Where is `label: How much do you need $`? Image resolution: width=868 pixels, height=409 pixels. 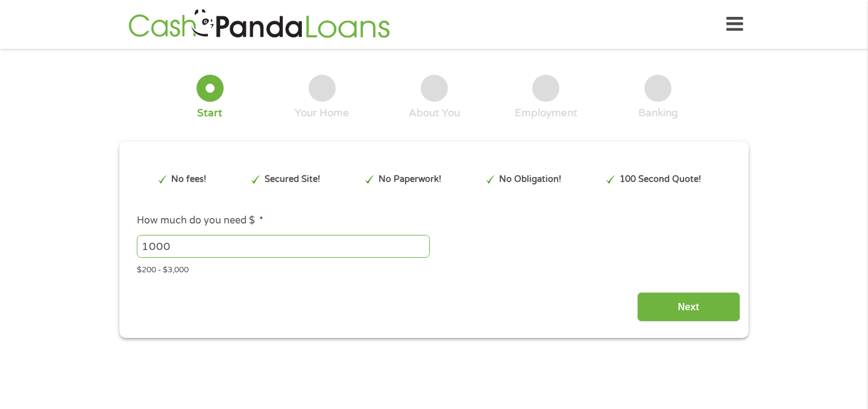
label: How much do you need $ is located at coordinates (200, 221).